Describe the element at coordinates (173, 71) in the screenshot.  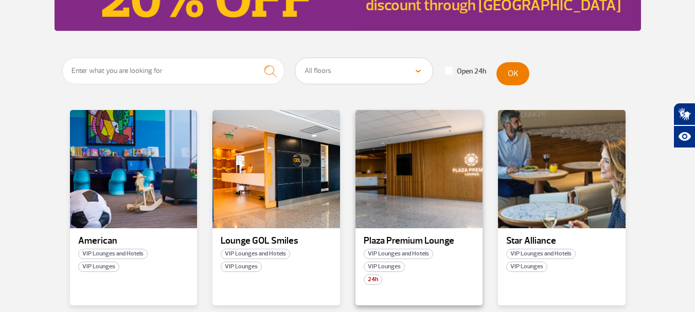
I see `input: Enter what you are looking for` at that location.